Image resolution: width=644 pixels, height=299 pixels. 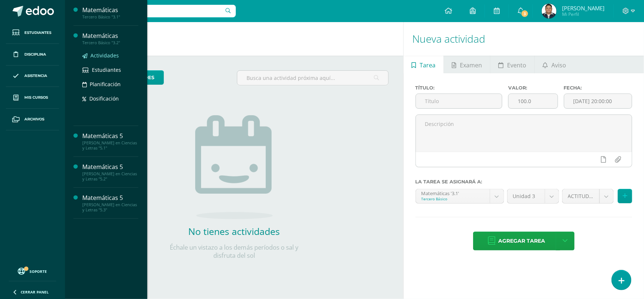 What do you see at coordinates (313, 78) in the screenshot?
I see `input: Busca una actividad próxima aquí...` at bounding box center [313, 78].